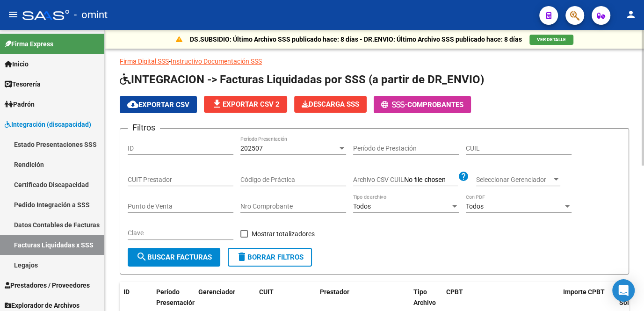 The width and height of the screenshot is (644, 311). I want to click on span: VER DETALLE, so click(551, 39).